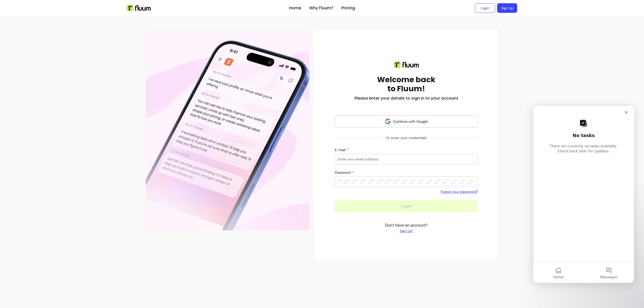  Describe the element at coordinates (227, 130) in the screenshot. I see `div: Illustration of Fluum AI Co-Founder on a smartphone, showing AI chat guidance that helps freelanc...` at that location.